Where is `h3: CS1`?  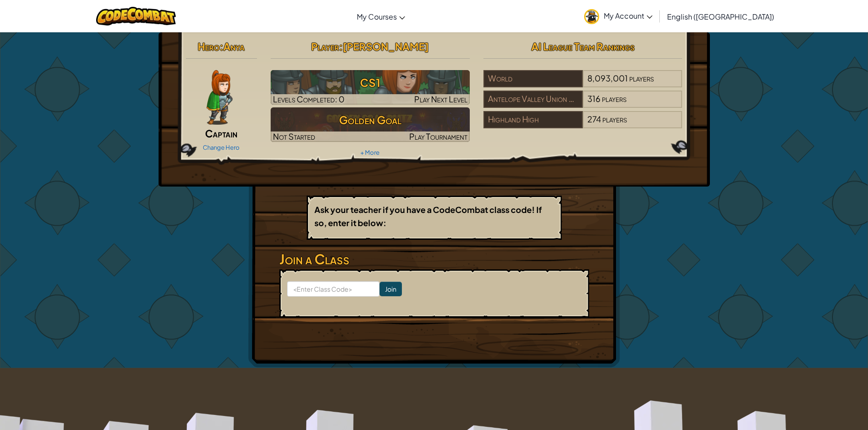 h3: CS1 is located at coordinates (370, 82).